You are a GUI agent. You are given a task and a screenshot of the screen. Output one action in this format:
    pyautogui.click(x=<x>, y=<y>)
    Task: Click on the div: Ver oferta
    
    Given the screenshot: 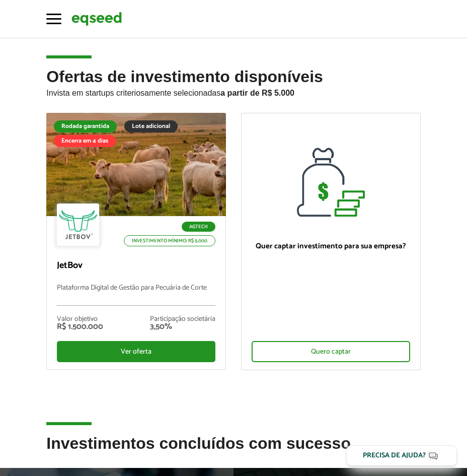 What is the action you would take?
    pyautogui.click(x=136, y=351)
    